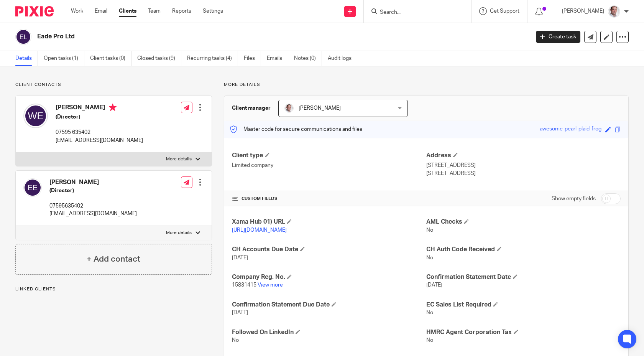 This screenshot has width=644, height=356. I want to click on a: Reports, so click(182, 11).